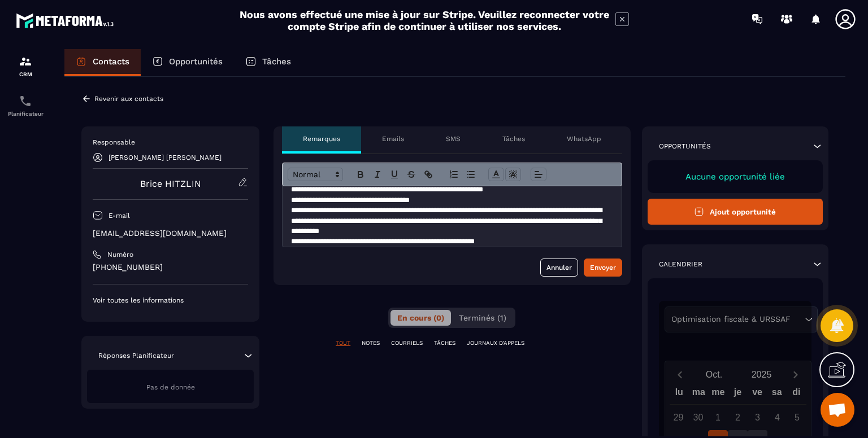 This screenshot has width=868, height=438. I want to click on a: formationformationCRM, so click(26, 66).